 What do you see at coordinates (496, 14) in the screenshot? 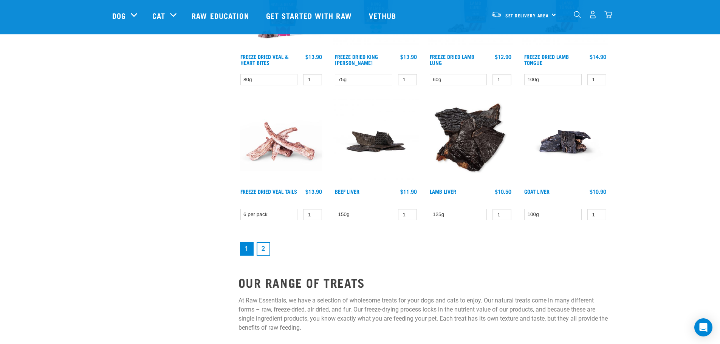
I see `img: van-moving.png` at bounding box center [496, 14].